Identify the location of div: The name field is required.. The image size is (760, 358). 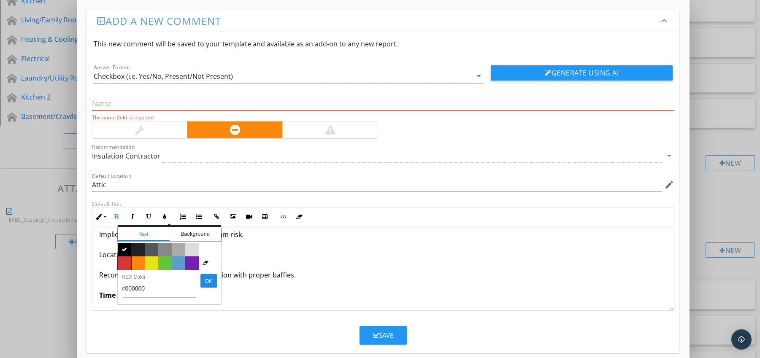
(383, 117).